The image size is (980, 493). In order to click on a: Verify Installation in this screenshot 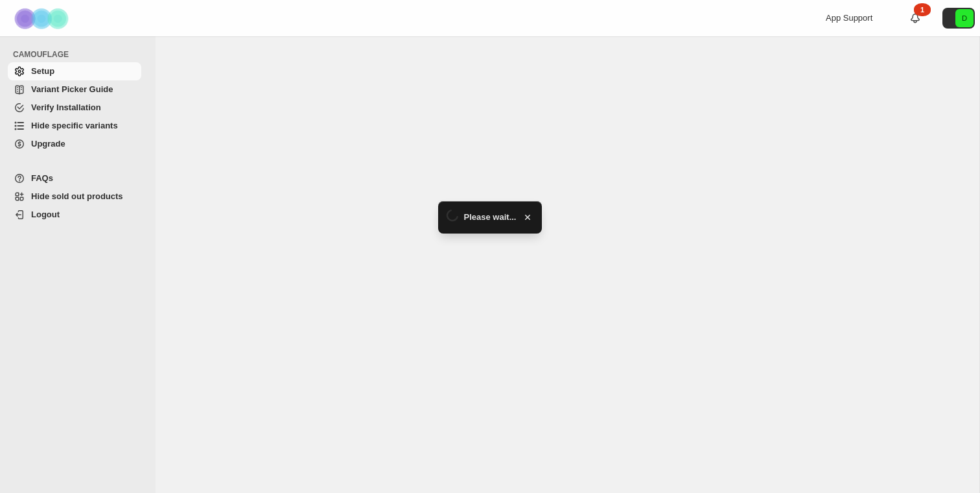, I will do `click(75, 108)`.